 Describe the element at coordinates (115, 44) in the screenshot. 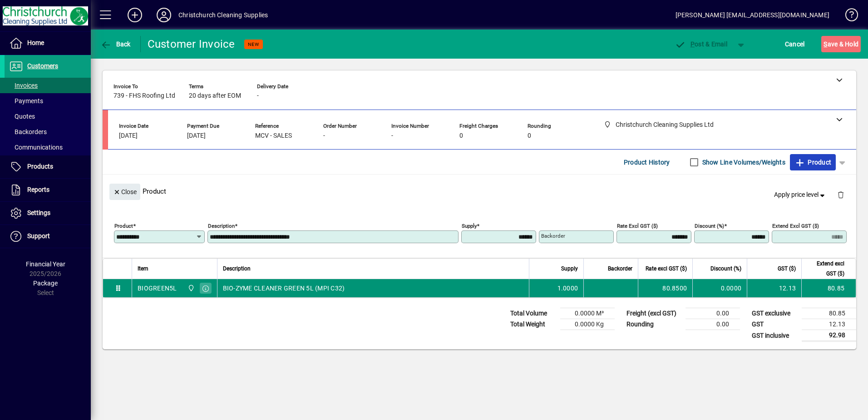

I see `button: Back` at that location.